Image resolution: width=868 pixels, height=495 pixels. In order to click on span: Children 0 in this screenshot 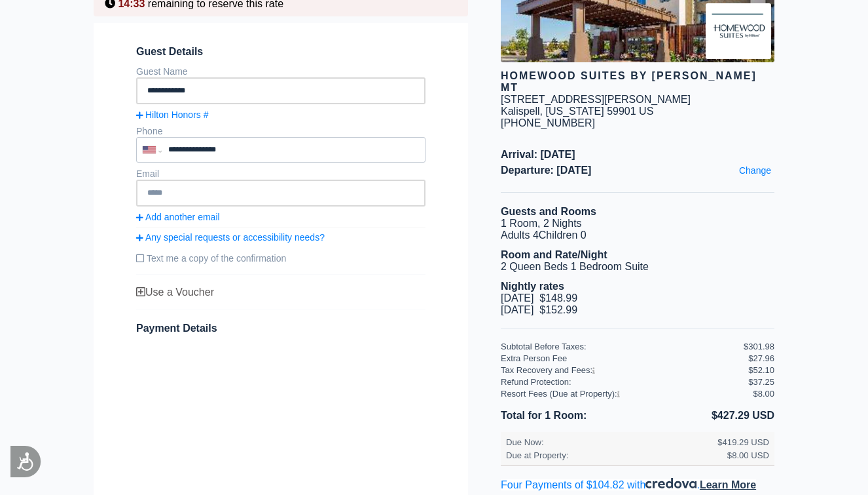, I will do `click(562, 234)`.